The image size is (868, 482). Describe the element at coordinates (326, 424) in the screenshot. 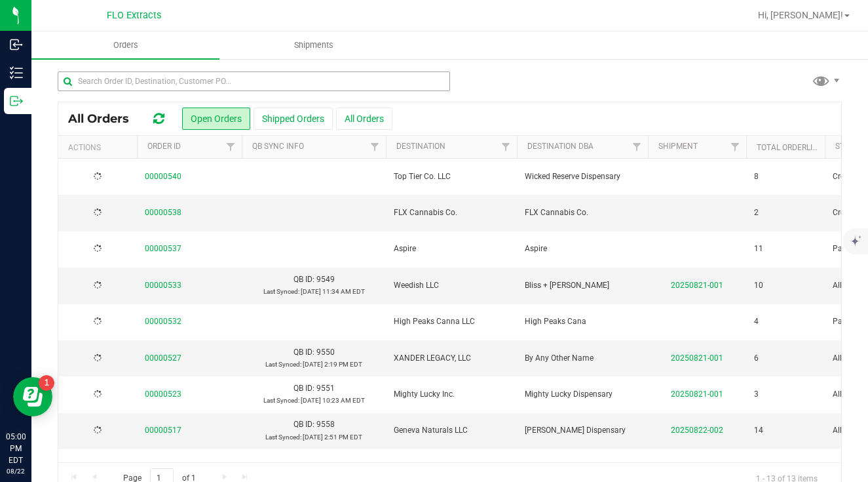

I see `span: 9558` at that location.